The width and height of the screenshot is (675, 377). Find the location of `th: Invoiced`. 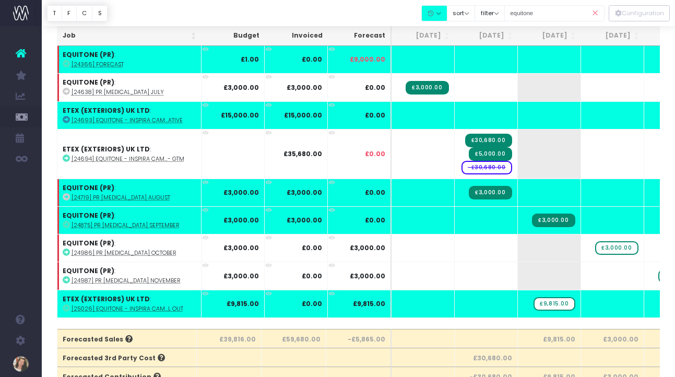

th: Invoiced is located at coordinates (296, 36).